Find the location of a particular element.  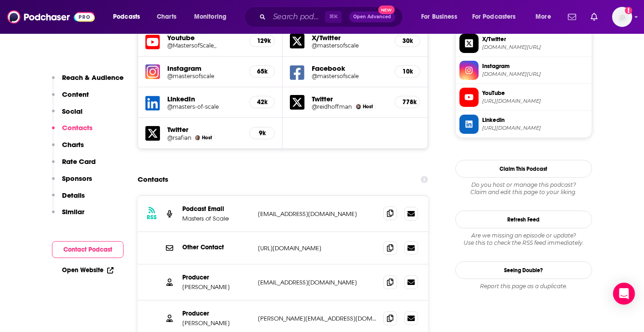

img: Bob Safian is located at coordinates (198, 138).